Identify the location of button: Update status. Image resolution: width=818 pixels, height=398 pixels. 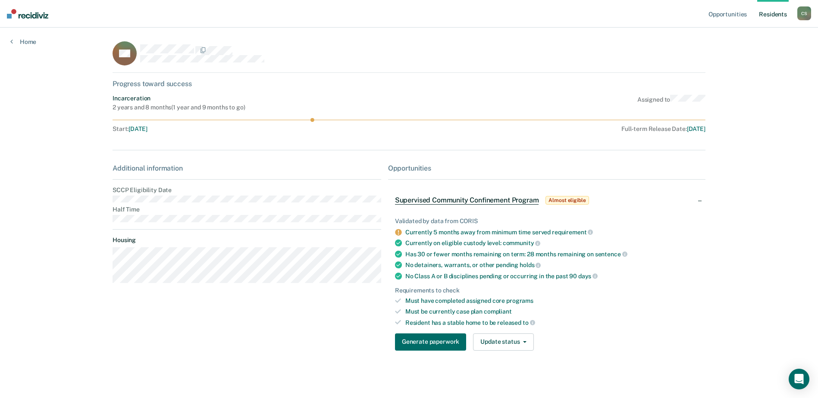
(503, 342).